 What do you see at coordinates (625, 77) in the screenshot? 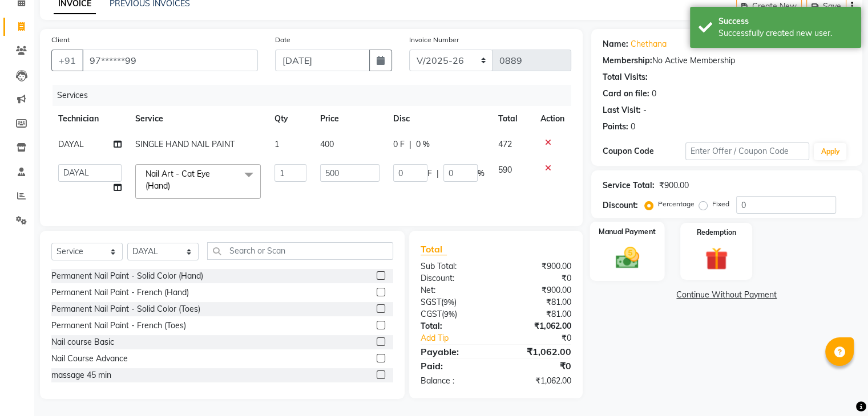
I see `div: Total Visits:` at bounding box center [625, 77].